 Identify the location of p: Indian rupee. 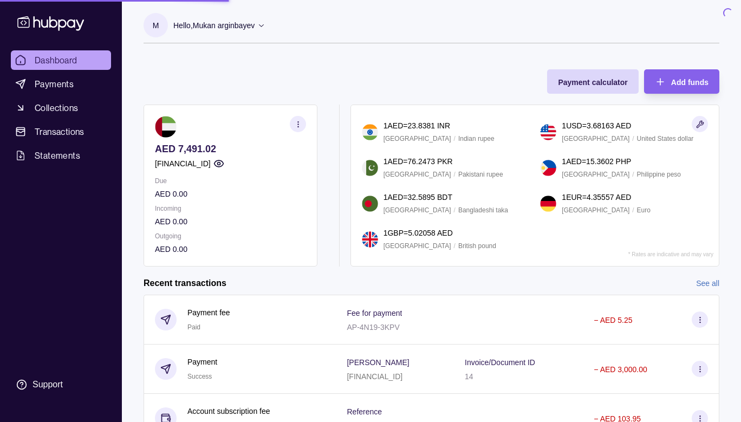
(476, 139).